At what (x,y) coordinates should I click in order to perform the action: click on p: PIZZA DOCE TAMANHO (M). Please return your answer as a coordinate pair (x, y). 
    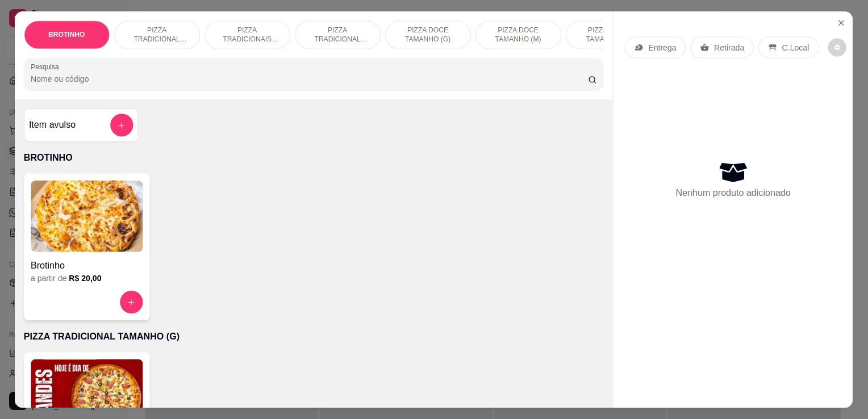
    Looking at the image, I should click on (518, 34).